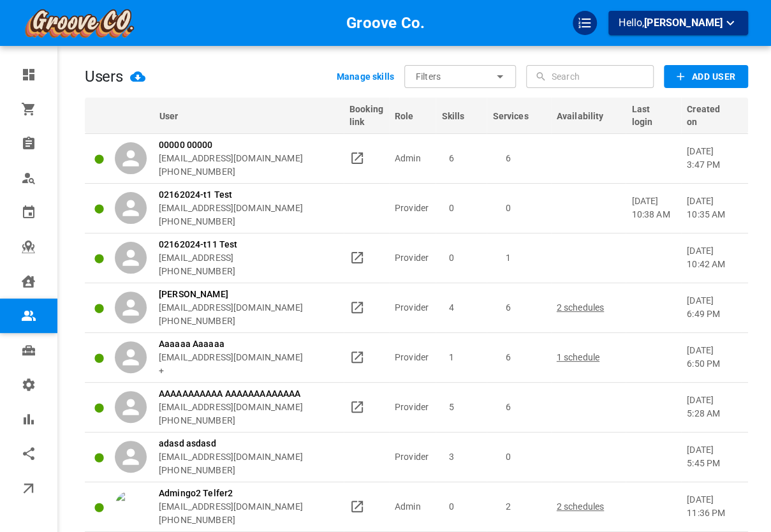 Image resolution: width=771 pixels, height=532 pixels. What do you see at coordinates (712, 115) in the screenshot?
I see `span: Created on` at bounding box center [712, 115].